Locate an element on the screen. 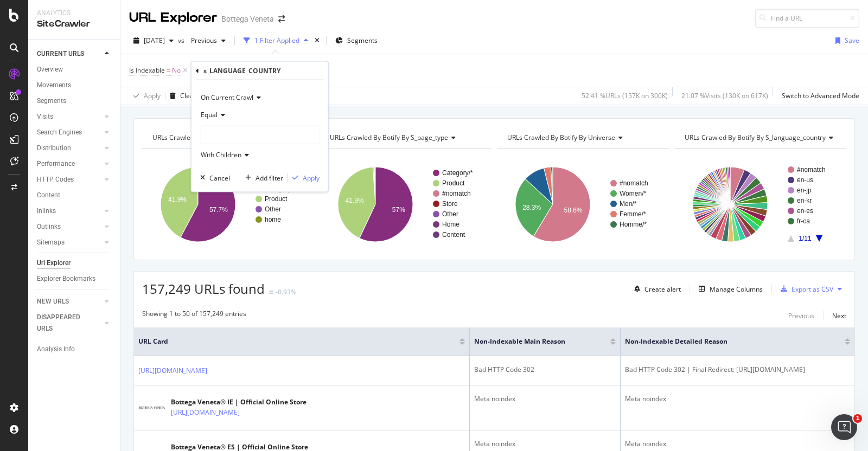 The image size is (868, 451). span: URLs Crawled By Botify By s_page_type is located at coordinates (389, 137).